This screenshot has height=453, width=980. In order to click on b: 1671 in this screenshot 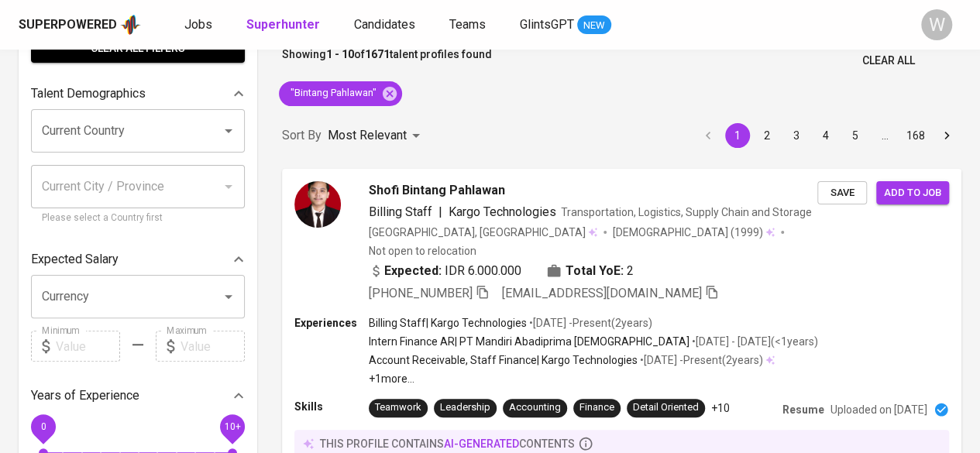, I will do `click(377, 54)`.